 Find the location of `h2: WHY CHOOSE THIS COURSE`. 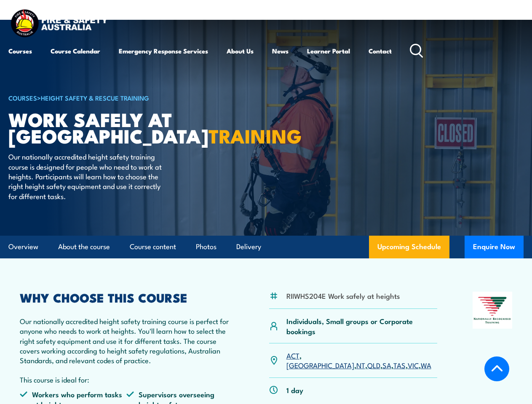

h2: WHY CHOOSE THIS COURSE is located at coordinates (126, 297).